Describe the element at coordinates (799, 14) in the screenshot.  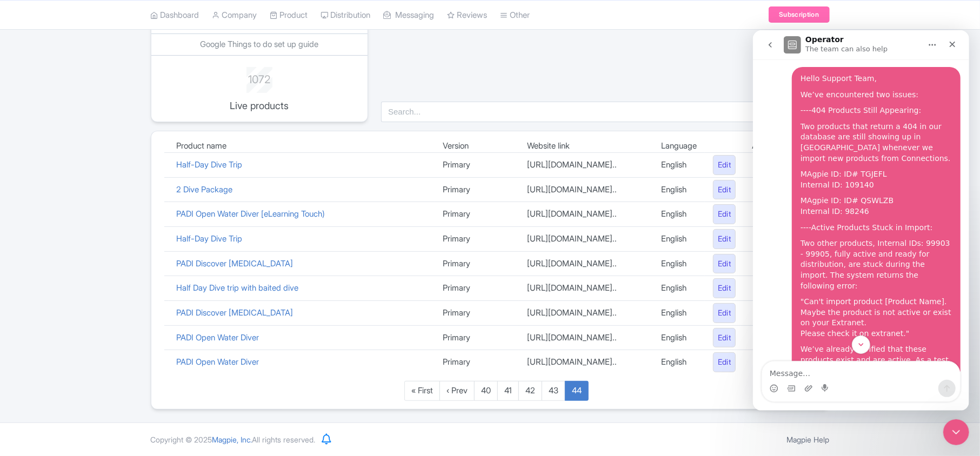
I see `a: Subscription` at that location.